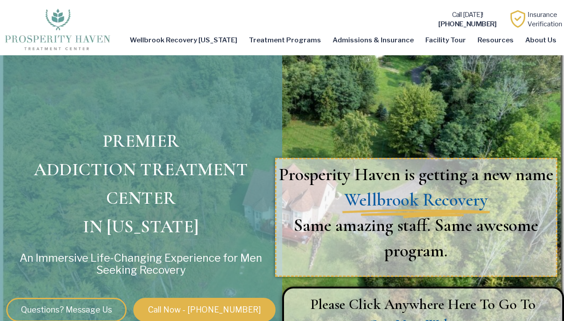  What do you see at coordinates (416, 238) in the screenshot?
I see `span: Same amazing staff. Same awesome program.` at bounding box center [416, 238].